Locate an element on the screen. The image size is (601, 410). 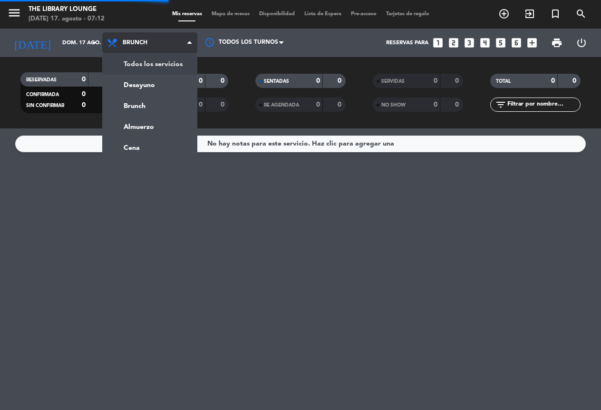
span: SENTADAS is located at coordinates (276, 81).